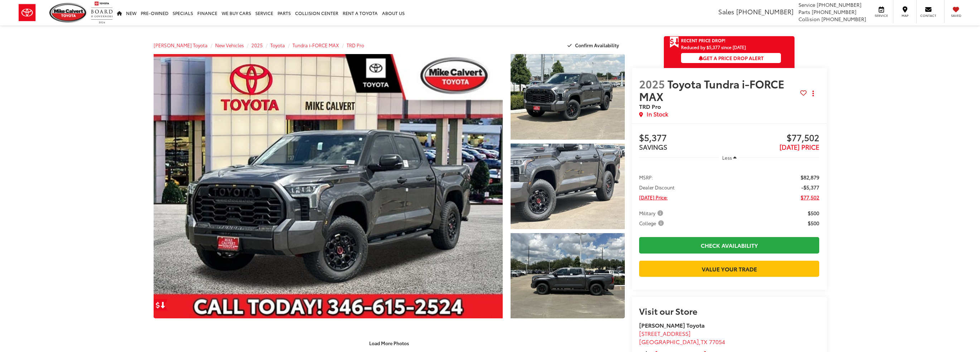 The image size is (980, 352). What do you see at coordinates (730, 158) in the screenshot?
I see `button: Less` at bounding box center [730, 158].